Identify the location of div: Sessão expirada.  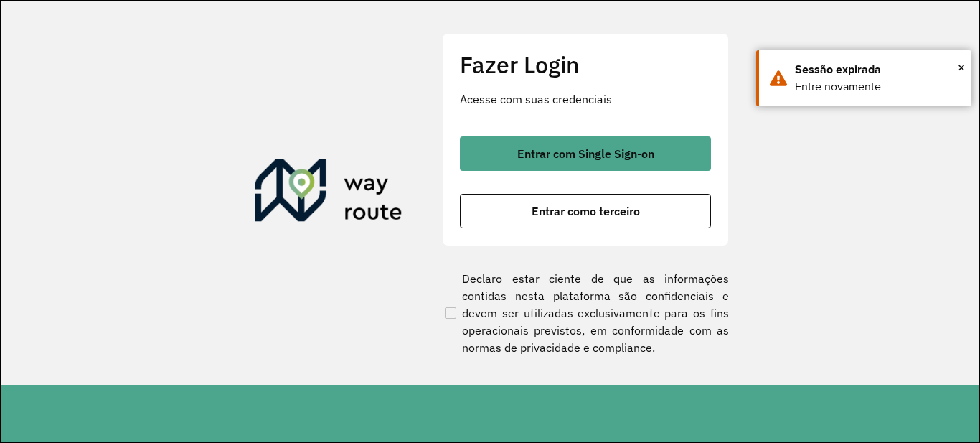
(877, 70).